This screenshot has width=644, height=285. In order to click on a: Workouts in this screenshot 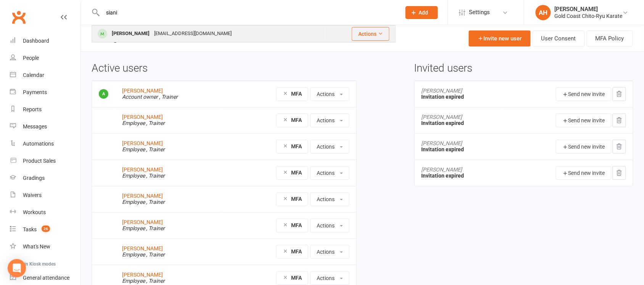, I will do `click(45, 212)`.